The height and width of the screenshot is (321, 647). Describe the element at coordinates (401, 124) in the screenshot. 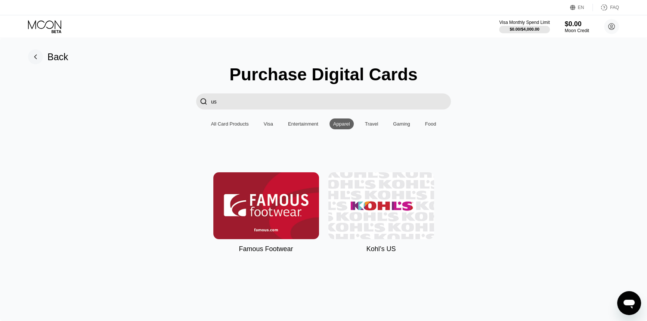

I see `div: Gaming` at that location.